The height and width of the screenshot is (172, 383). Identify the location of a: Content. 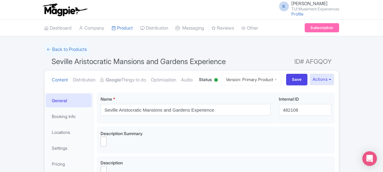
(60, 80).